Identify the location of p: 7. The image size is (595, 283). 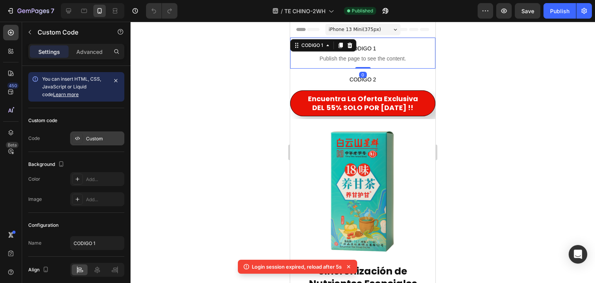
(52, 11).